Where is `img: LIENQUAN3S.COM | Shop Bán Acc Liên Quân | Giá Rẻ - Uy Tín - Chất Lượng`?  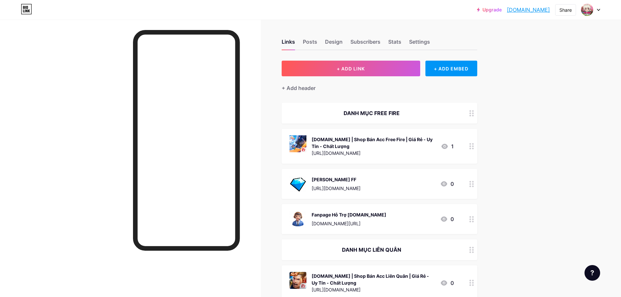 img: LIENQUAN3S.COM | Shop Bán Acc Liên Quân | Giá Rẻ - Uy Tín - Chất Lượng is located at coordinates (298, 280).